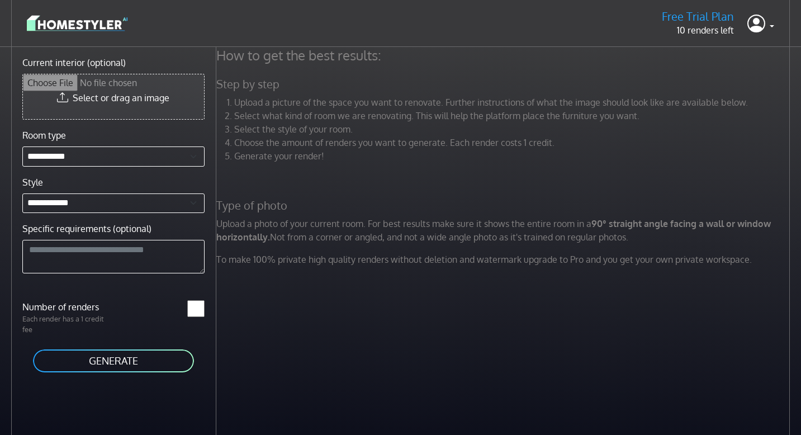 The height and width of the screenshot is (435, 801). Describe the element at coordinates (504, 259) in the screenshot. I see `p: To make 100% private high quality renders without deletion and watermark upgrade to Pro and you g...` at that location.